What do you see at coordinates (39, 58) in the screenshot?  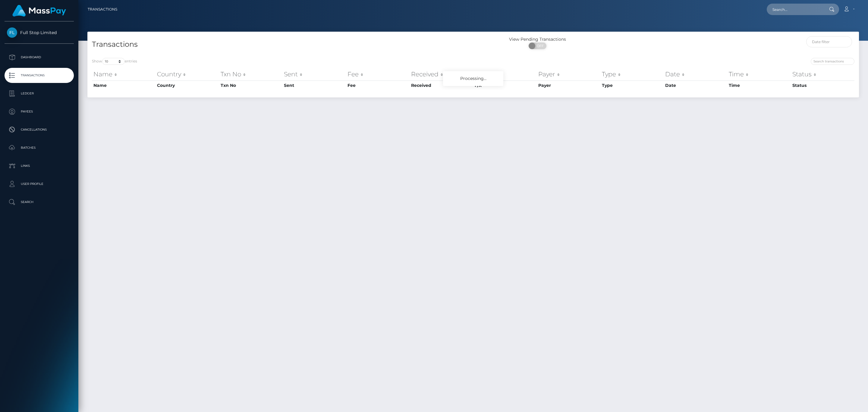 I see `a: Dashboard` at bounding box center [39, 58].